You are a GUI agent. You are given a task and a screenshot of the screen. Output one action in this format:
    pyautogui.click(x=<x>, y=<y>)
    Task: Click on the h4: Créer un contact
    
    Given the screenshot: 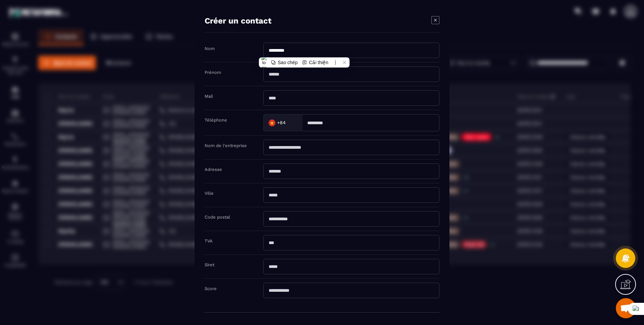 What is the action you would take?
    pyautogui.click(x=238, y=21)
    